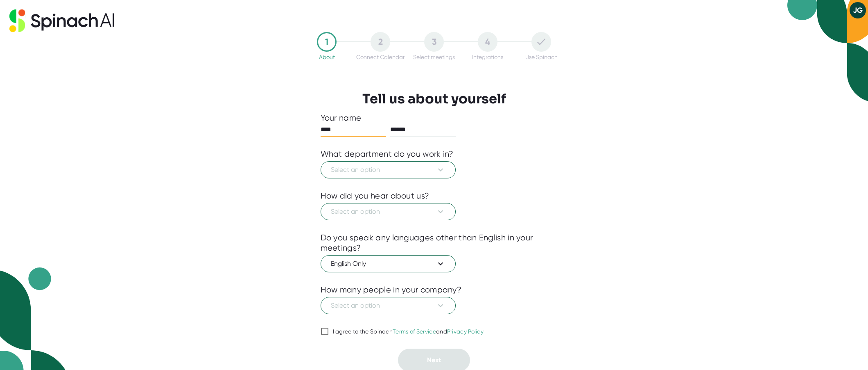 This screenshot has width=868, height=370. What do you see at coordinates (409, 332) in the screenshot?
I see `div: I agree to the Spinach and` at bounding box center [409, 332].